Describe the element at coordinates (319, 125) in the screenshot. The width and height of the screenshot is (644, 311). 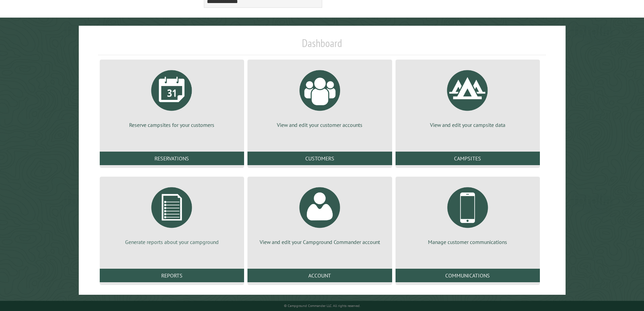
I see `p: View and edit your customer accounts` at that location.